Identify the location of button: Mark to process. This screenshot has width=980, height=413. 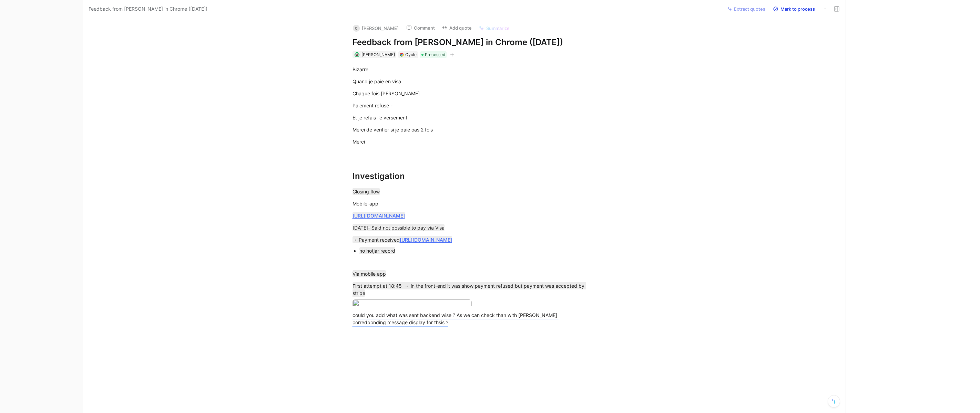
(794, 9).